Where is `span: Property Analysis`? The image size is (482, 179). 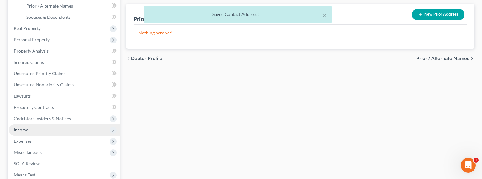
span: Property Analysis is located at coordinates (31, 51).